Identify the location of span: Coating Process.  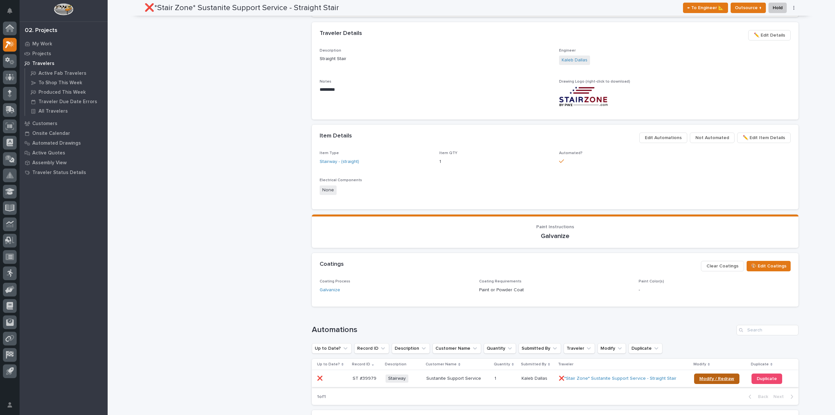
(335, 281).